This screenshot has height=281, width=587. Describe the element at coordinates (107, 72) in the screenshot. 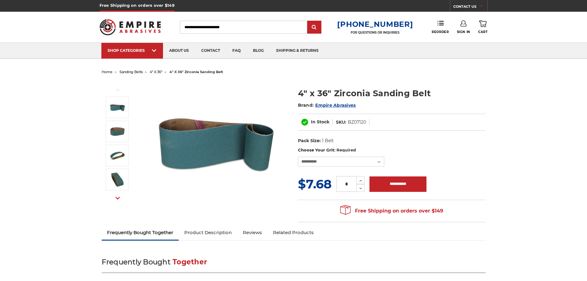

I see `a: home` at that location.